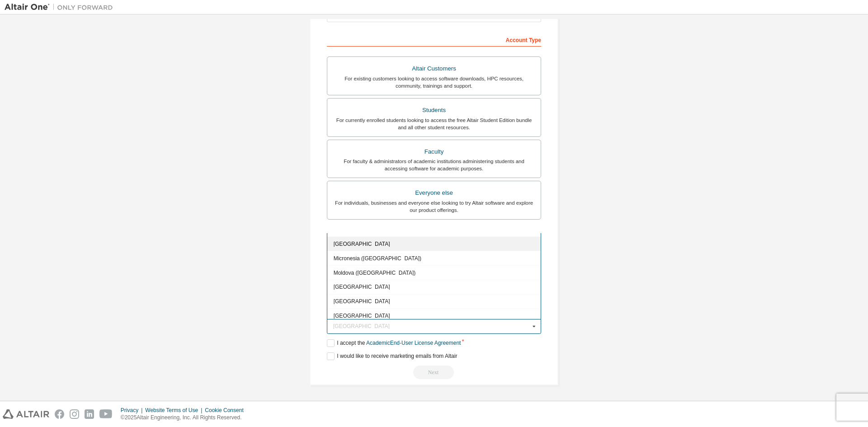 This screenshot has width=868, height=427. What do you see at coordinates (434, 193) in the screenshot?
I see `div: Everyone else` at bounding box center [434, 193].